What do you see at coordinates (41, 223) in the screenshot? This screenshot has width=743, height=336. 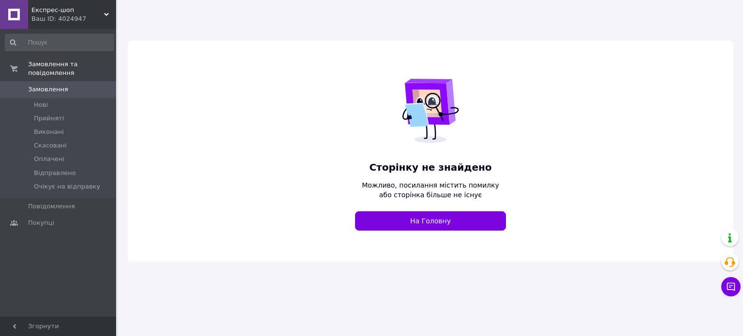 I see `span: Покупці` at bounding box center [41, 223].